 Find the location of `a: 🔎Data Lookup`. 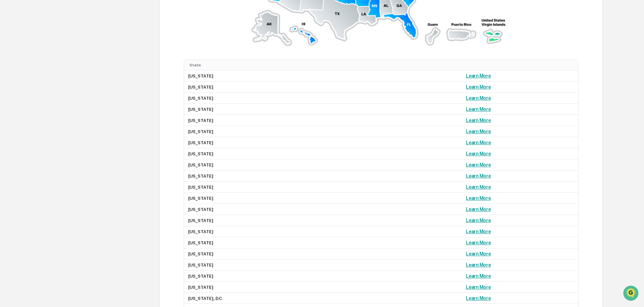

a: 🔎Data Lookup is located at coordinates (24, 101).